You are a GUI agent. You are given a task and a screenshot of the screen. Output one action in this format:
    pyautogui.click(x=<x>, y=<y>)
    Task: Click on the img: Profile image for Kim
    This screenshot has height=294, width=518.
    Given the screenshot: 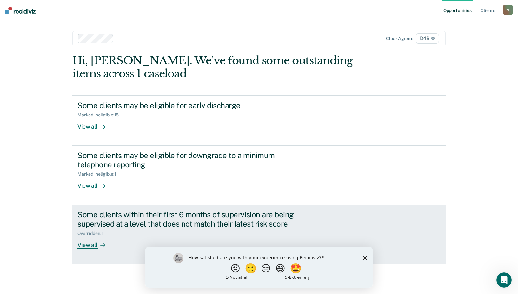 What is the action you would take?
    pyautogui.click(x=33, y=11)
    